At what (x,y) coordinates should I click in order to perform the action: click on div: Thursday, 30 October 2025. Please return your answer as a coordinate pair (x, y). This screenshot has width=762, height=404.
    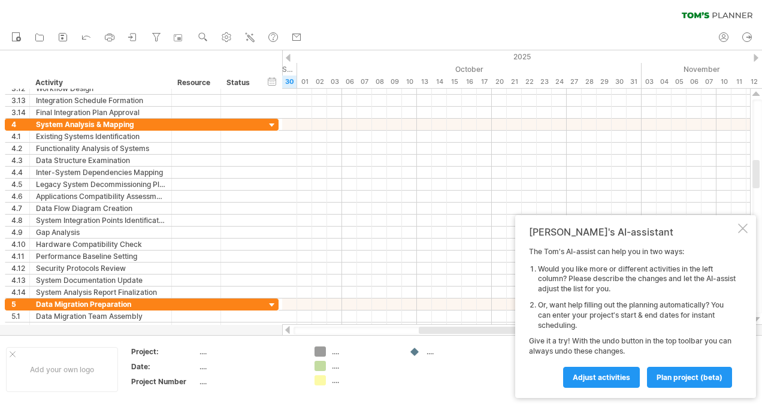
    Looking at the image, I should click on (619, 81).